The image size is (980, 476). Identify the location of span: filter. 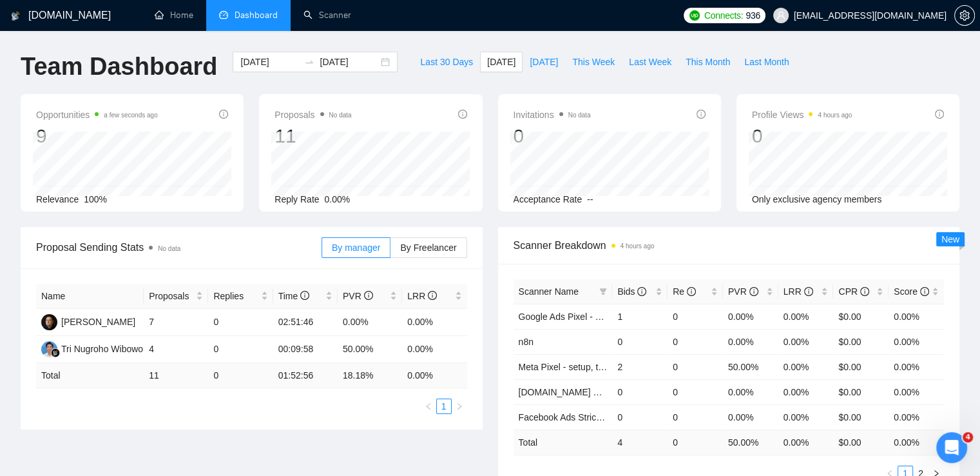
(603, 292).